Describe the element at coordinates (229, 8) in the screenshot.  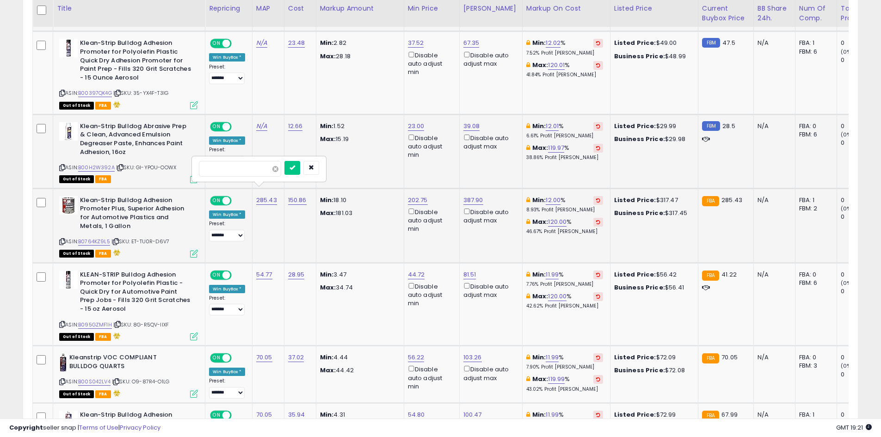
I see `div: Repricing` at that location.